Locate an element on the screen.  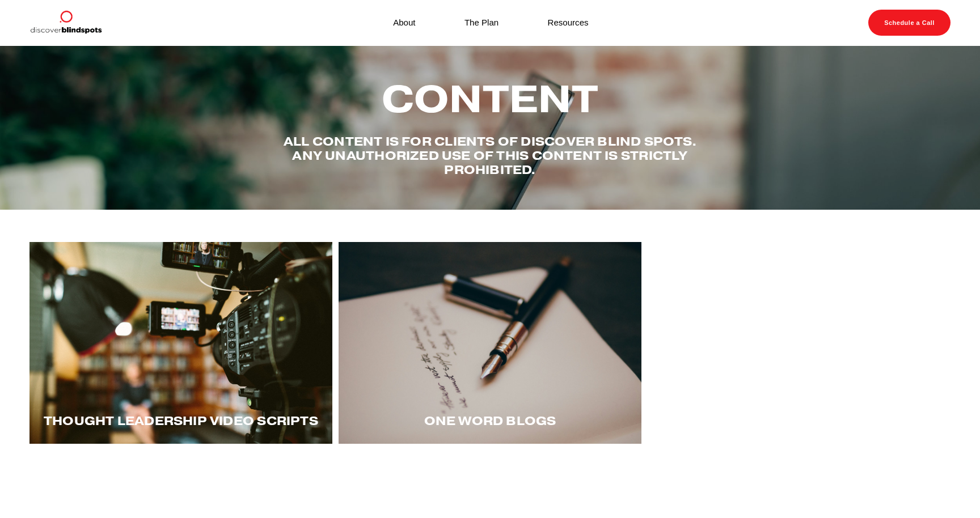
img: Discover Blind Spots is located at coordinates (66, 23).